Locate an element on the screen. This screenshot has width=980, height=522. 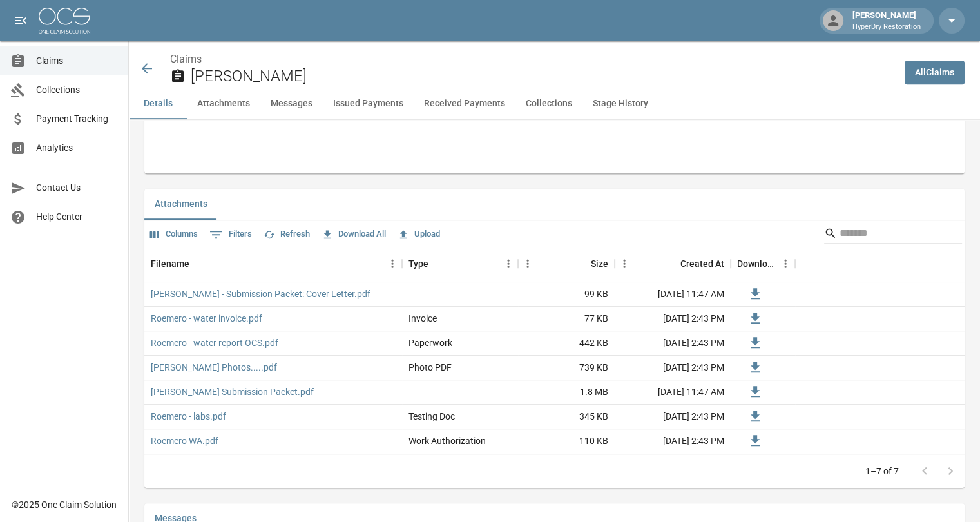
a: Roemero - water invoice.pdf is located at coordinates (206, 318).